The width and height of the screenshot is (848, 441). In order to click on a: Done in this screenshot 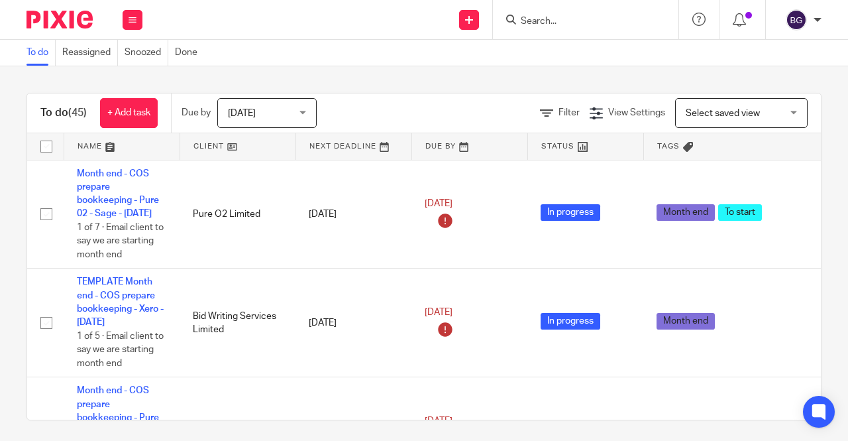, I will do `click(190, 52)`.